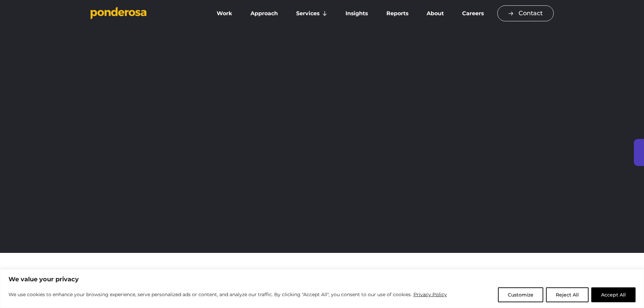 The height and width of the screenshot is (308, 644). Describe the element at coordinates (228, 295) in the screenshot. I see `p: We use cookies to enhance your browsing experience, serve personalized ads or content, and analyz...` at that location.